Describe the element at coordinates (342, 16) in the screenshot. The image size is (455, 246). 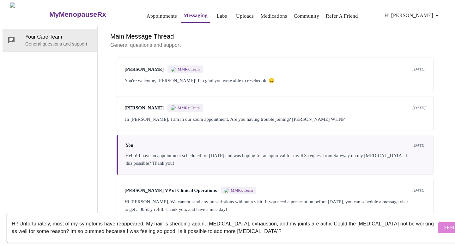
I see `button: Refer a Friend` at that location.